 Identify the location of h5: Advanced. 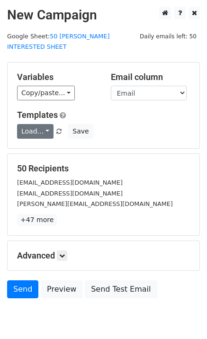
(103, 256).